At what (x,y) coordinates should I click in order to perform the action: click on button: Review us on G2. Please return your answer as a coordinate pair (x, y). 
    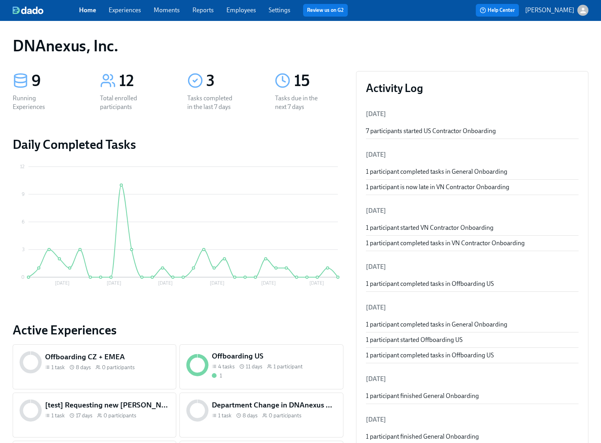
    Looking at the image, I should click on (325, 10).